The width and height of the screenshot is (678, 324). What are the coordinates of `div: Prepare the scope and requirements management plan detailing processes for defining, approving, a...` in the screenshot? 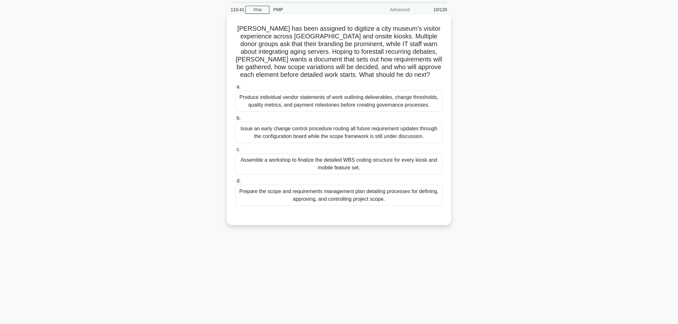 It's located at (339, 196).